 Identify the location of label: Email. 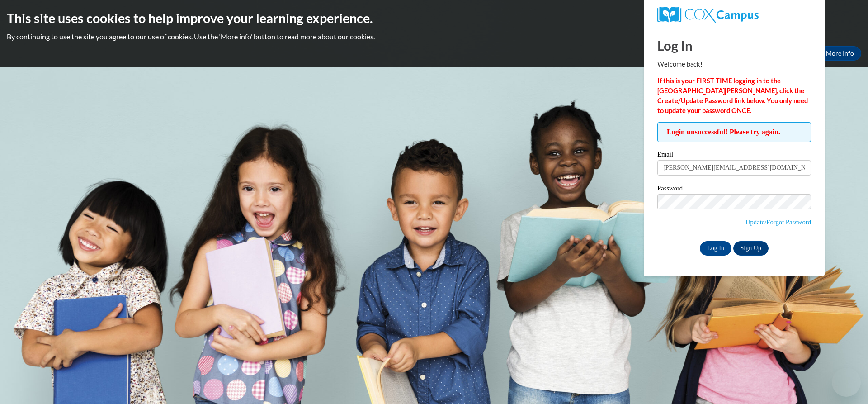
(733, 156).